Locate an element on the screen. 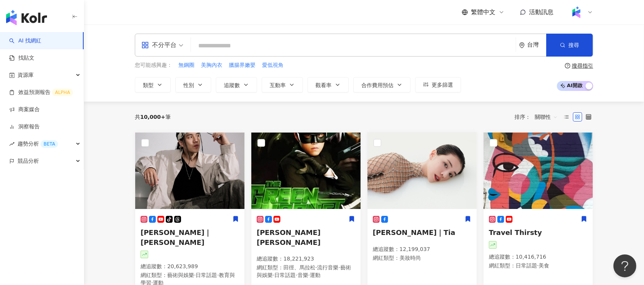 This screenshot has width=644, height=285. span: 趨勢分析 is located at coordinates (38, 144).